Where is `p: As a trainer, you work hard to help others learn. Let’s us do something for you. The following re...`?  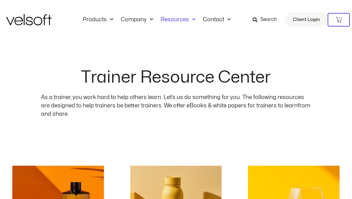
p: As a trainer, you work hard to help others learn. Let’s us do something for you. The following re... is located at coordinates (176, 105).